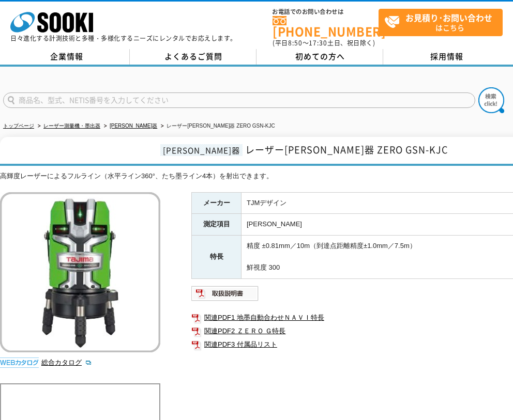  Describe the element at coordinates (491, 100) in the screenshot. I see `img: btn_search.png` at that location.